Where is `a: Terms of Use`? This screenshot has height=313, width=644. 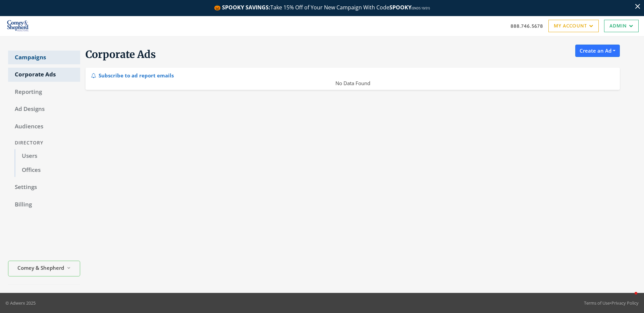 a: Terms of Use is located at coordinates (596, 303).